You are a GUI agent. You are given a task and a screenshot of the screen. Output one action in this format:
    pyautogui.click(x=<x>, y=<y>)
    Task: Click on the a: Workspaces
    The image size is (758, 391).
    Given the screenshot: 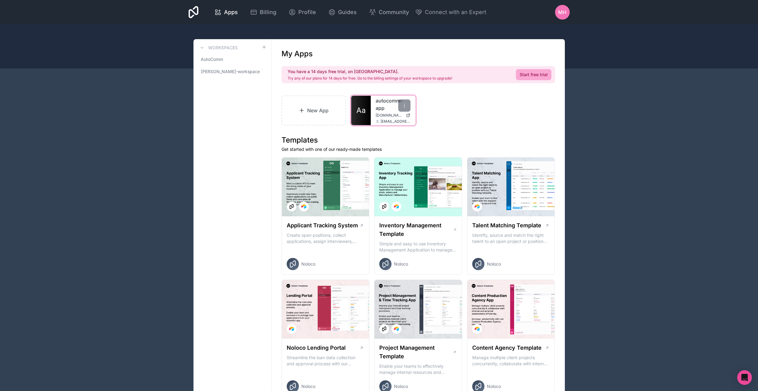 What is the action you would take?
    pyautogui.click(x=218, y=48)
    